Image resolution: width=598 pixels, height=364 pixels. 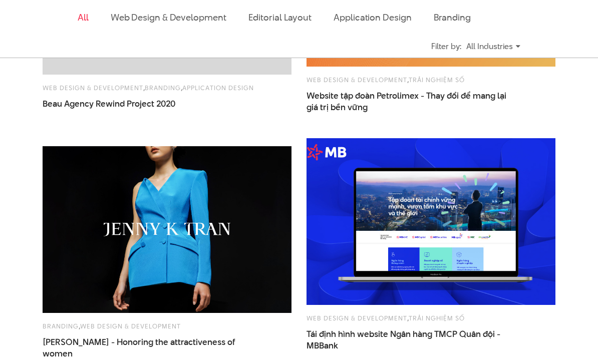 I want to click on span: Rewind, so click(x=110, y=104).